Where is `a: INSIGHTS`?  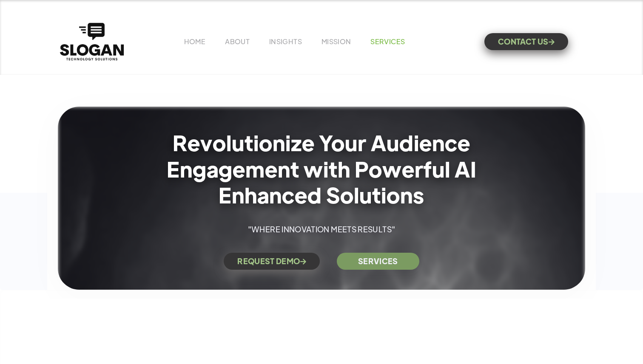 a: INSIGHTS is located at coordinates (285, 41).